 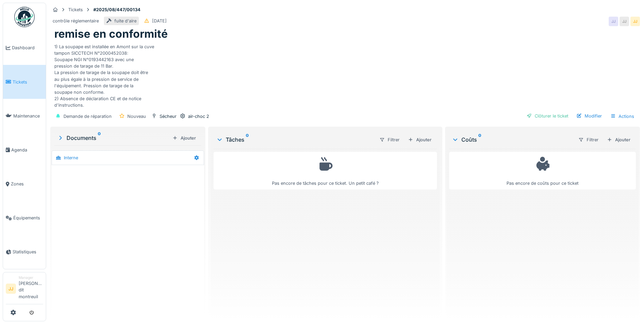 I want to click on a: Tickets, so click(x=24, y=82).